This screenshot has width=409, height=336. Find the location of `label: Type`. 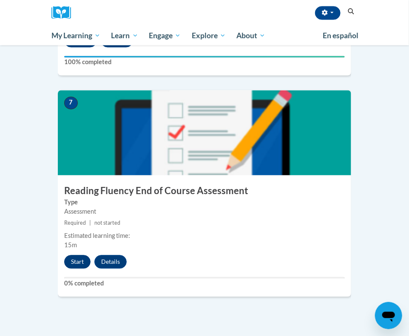

label: Type is located at coordinates (204, 203).